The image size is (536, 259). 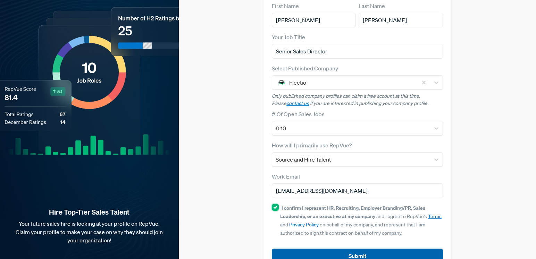 What do you see at coordinates (298, 114) in the screenshot?
I see `label: # Of Open Sales Jobs` at bounding box center [298, 114].